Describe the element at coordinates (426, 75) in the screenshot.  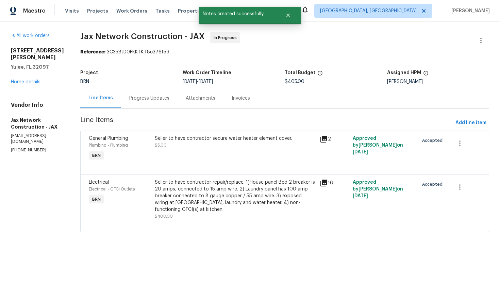
I see `span: The hpm assigned to this work order.` at that location.